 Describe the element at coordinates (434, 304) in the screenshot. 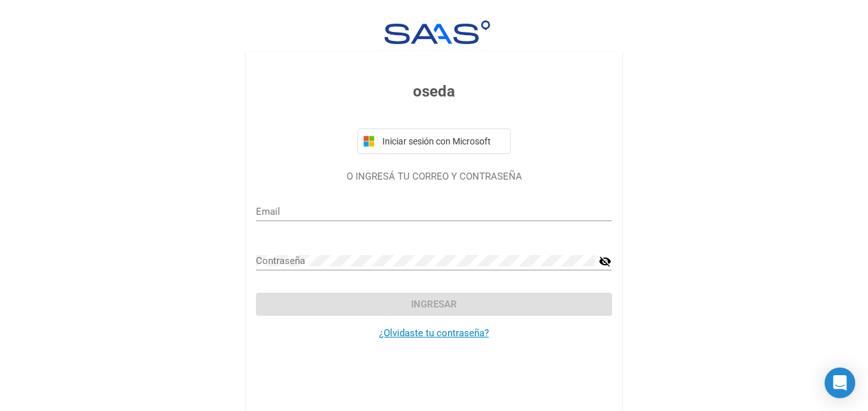

I see `span: Ingresar` at that location.